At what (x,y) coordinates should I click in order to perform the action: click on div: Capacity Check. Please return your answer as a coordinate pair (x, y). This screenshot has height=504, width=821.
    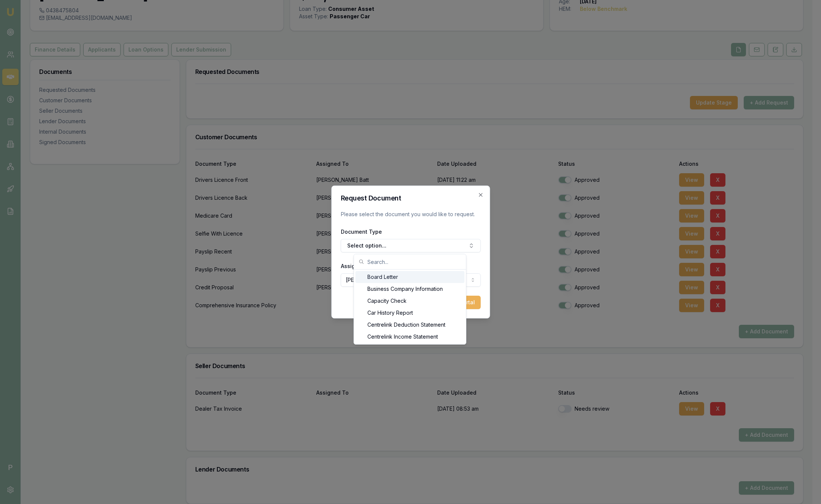
    Looking at the image, I should click on (410, 300).